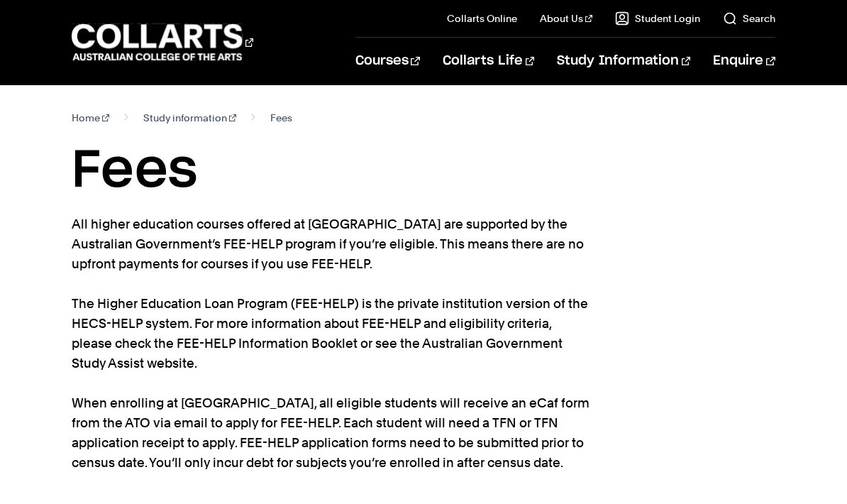 The height and width of the screenshot is (504, 847). Describe the element at coordinates (624, 61) in the screenshot. I see `a: Study Information` at that location.